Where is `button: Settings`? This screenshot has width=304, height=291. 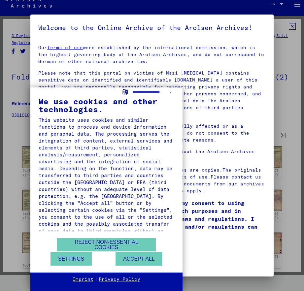 button: Settings is located at coordinates (71, 258).